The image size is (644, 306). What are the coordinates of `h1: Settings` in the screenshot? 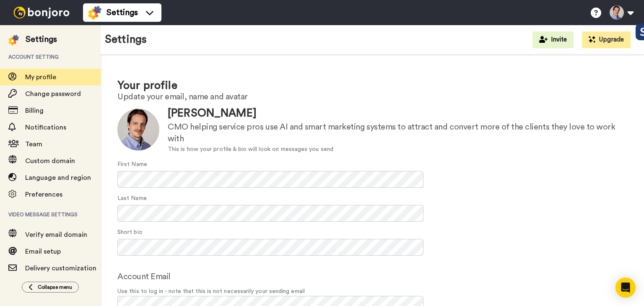 It's located at (125, 39).